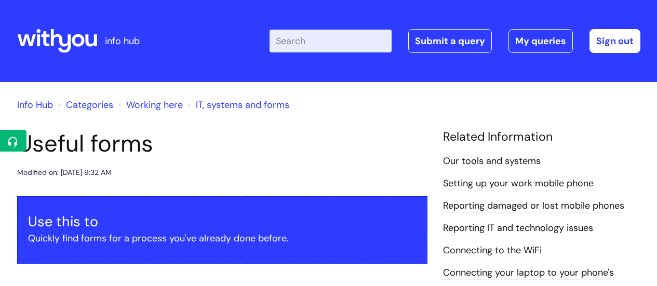 Image resolution: width=657 pixels, height=286 pixels. I want to click on a: Submit a query, so click(450, 41).